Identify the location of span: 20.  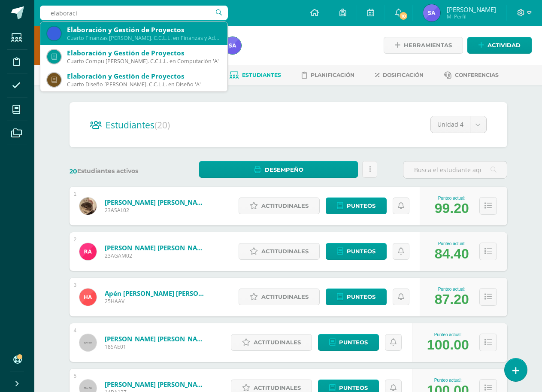
(74, 172).